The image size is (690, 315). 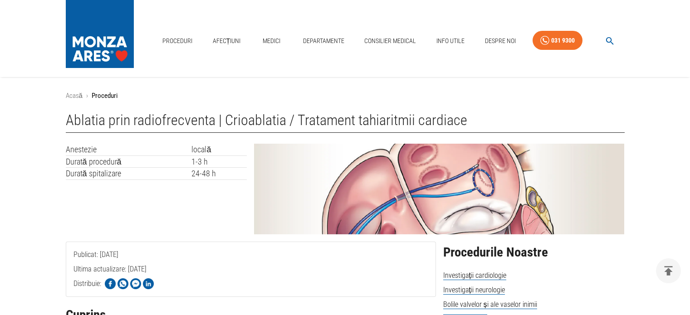 What do you see at coordinates (129, 174) in the screenshot?
I see `td: Durată spitalizare` at bounding box center [129, 174].